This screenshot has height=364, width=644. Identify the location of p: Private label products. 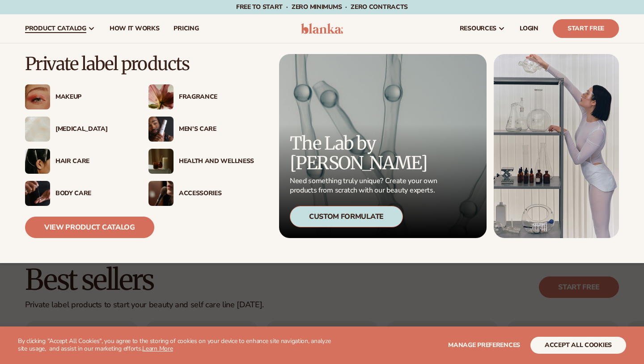
(140, 64).